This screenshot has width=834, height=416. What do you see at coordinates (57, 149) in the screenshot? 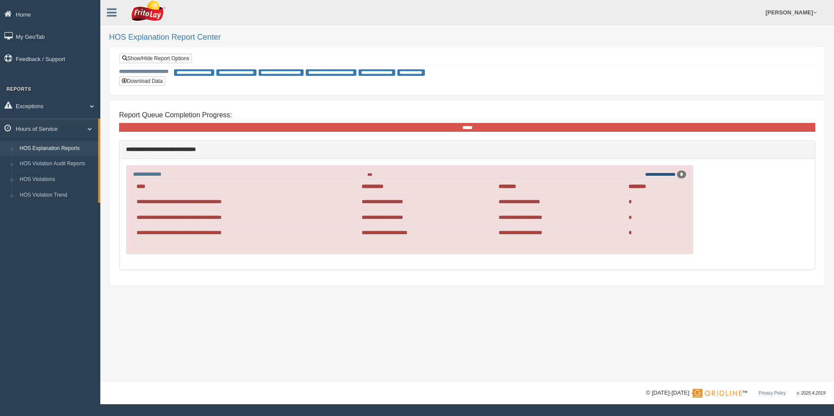
I see `a: HOS Explanation Reports` at bounding box center [57, 149].